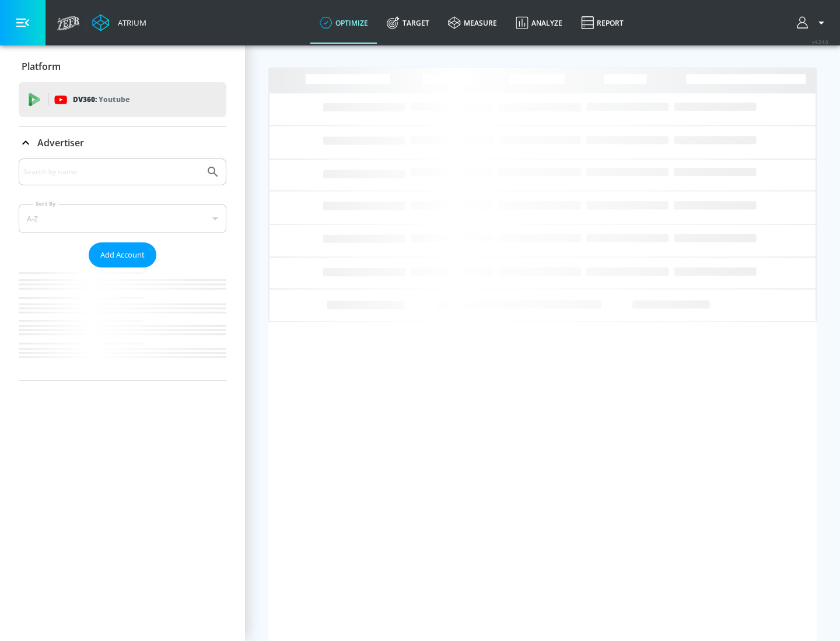 The image size is (840, 641). I want to click on div: A-Z, so click(123, 219).